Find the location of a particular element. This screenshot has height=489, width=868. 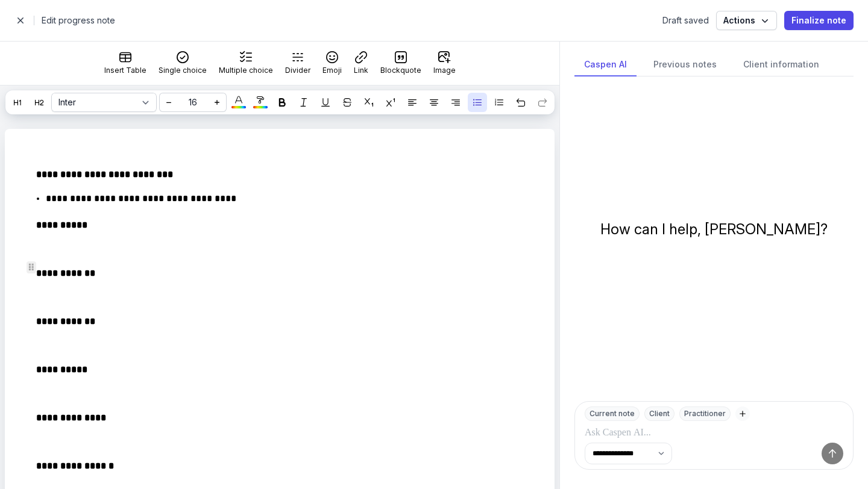

div: Insert Table is located at coordinates (125, 70).